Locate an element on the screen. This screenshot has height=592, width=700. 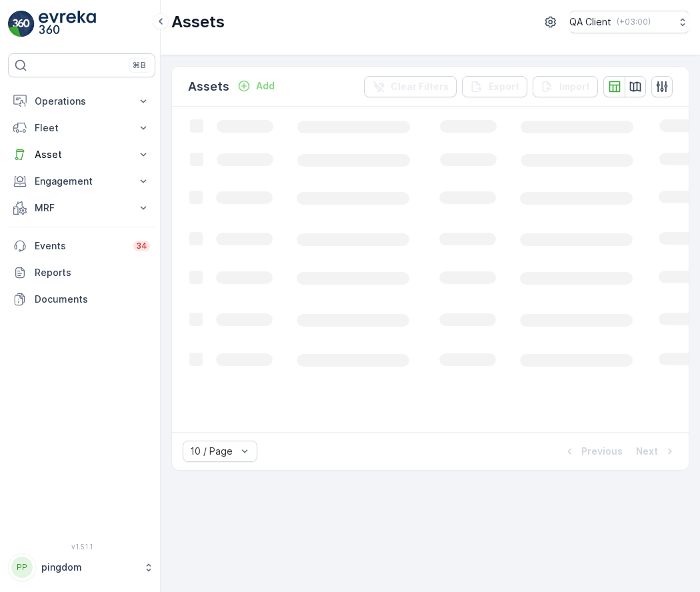
p: Reports is located at coordinates (92, 272).